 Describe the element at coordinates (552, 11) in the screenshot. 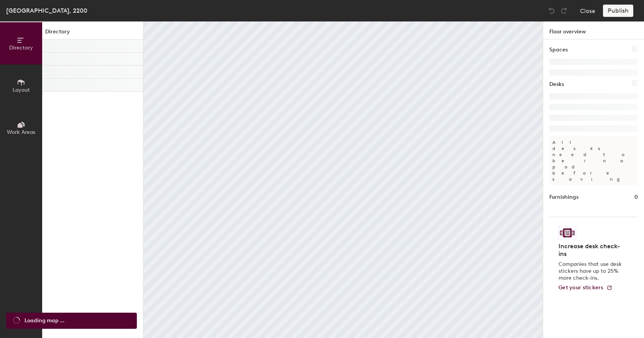

I see `img: Undo` at that location.